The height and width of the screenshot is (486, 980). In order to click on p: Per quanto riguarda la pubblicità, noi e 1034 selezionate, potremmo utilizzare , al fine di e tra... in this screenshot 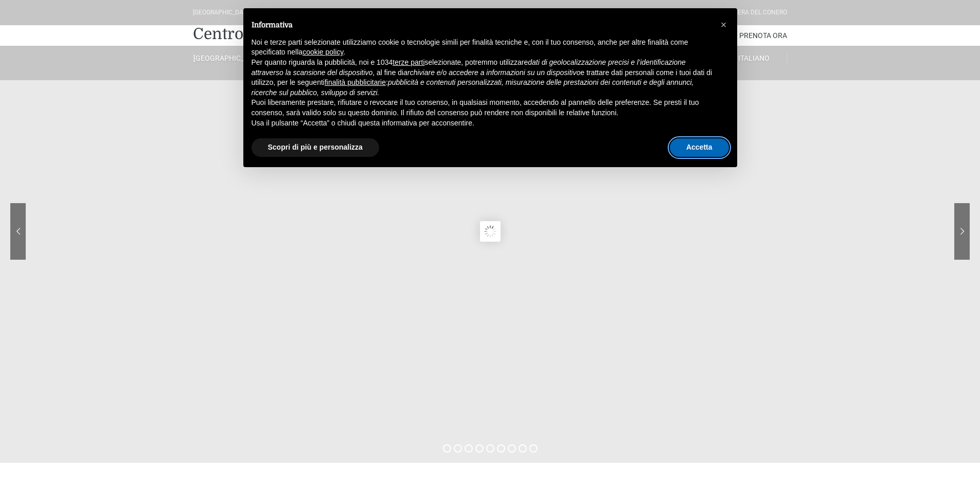, I will do `click(482, 77)`.